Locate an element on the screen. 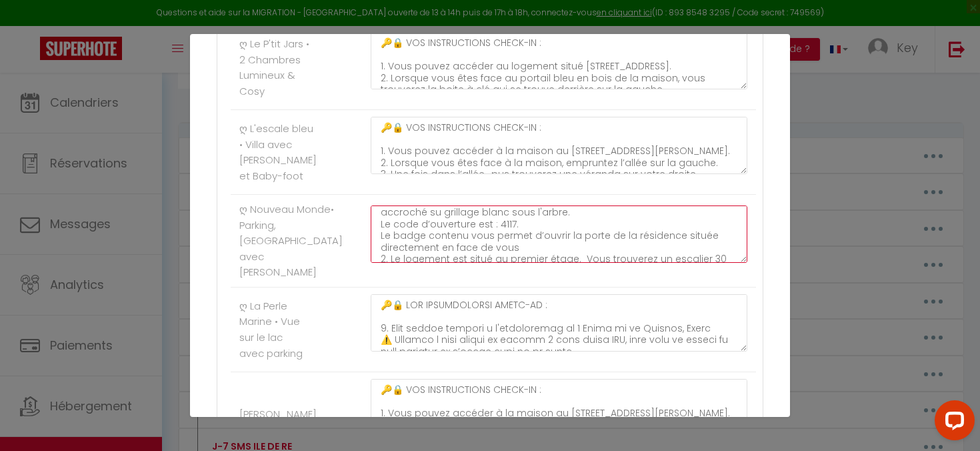 The width and height of the screenshot is (980, 451). label: ღ Le P'tit Jars • 2 Chambres Lumineux & Cosy is located at coordinates (274, 68).